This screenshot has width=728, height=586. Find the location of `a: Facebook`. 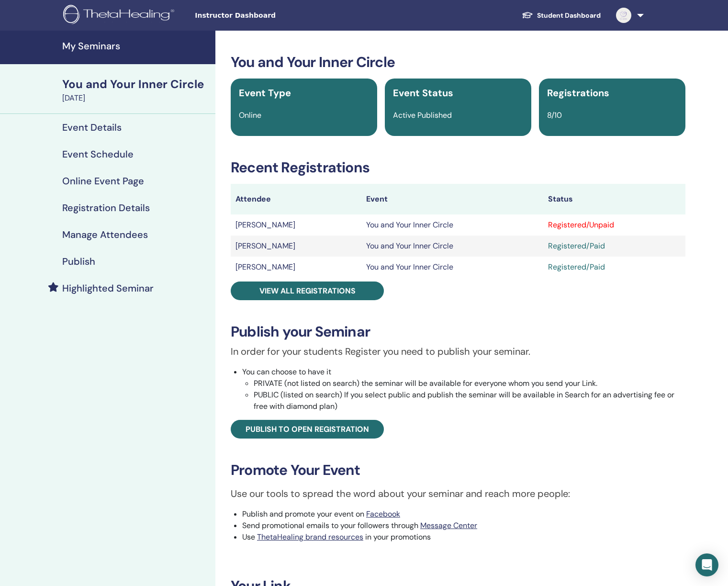

a: Facebook is located at coordinates (383, 513).